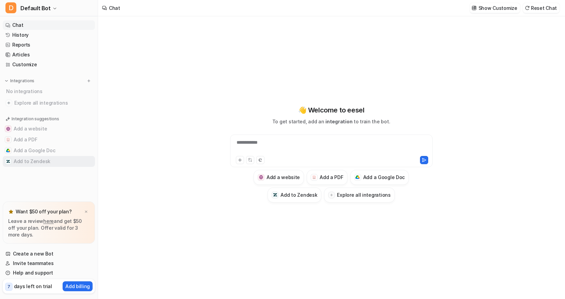 This screenshot has width=565, height=299. What do you see at coordinates (78, 286) in the screenshot?
I see `p: Add billing` at bounding box center [78, 286].